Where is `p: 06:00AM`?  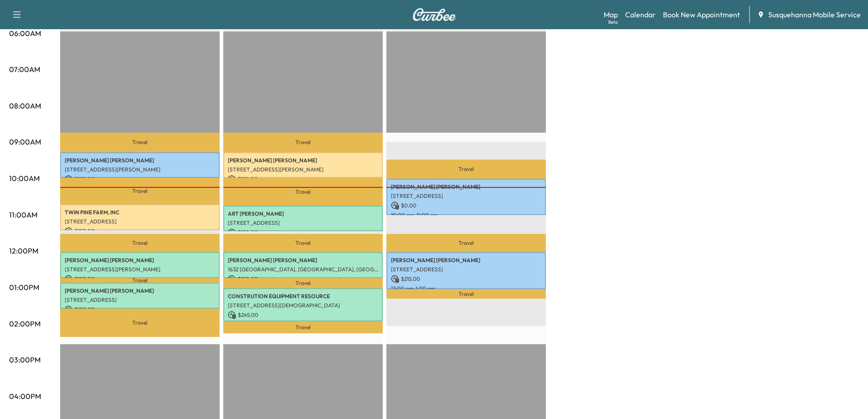 p: 06:00AM is located at coordinates (25, 33).